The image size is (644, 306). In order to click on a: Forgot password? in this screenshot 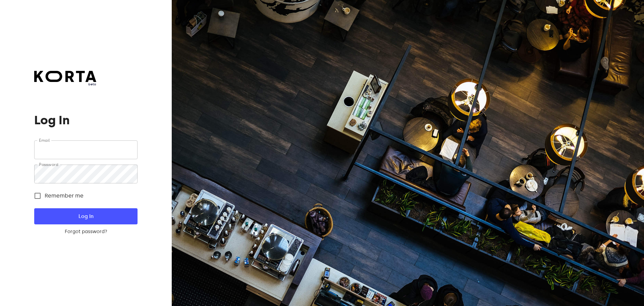, I will do `click(85, 232)`.